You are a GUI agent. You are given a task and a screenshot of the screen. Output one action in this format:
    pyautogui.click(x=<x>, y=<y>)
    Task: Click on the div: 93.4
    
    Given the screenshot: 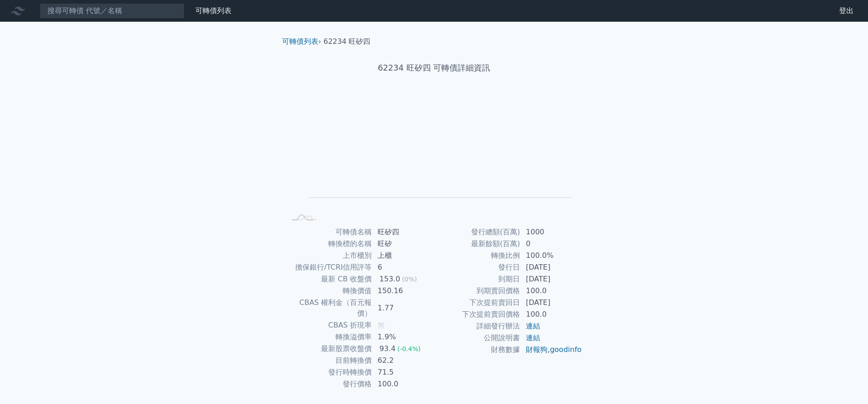 What is the action you would take?
    pyautogui.click(x=388, y=349)
    